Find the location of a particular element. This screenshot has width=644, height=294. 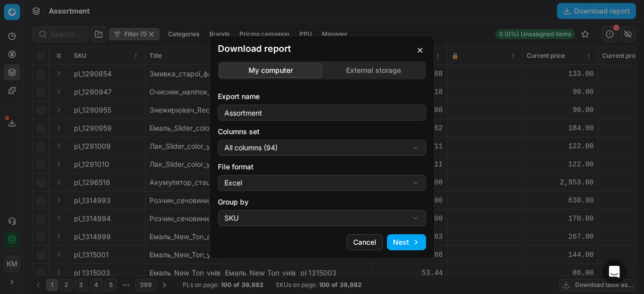

label: Group by is located at coordinates (322, 202).